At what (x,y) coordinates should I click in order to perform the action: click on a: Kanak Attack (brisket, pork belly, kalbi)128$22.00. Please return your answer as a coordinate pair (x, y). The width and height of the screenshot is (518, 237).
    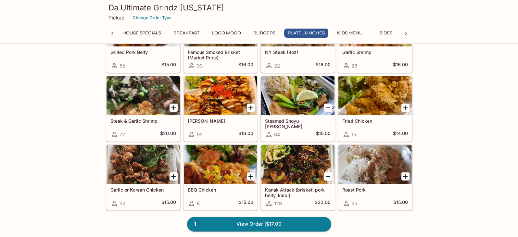
    Looking at the image, I should click on (298, 178).